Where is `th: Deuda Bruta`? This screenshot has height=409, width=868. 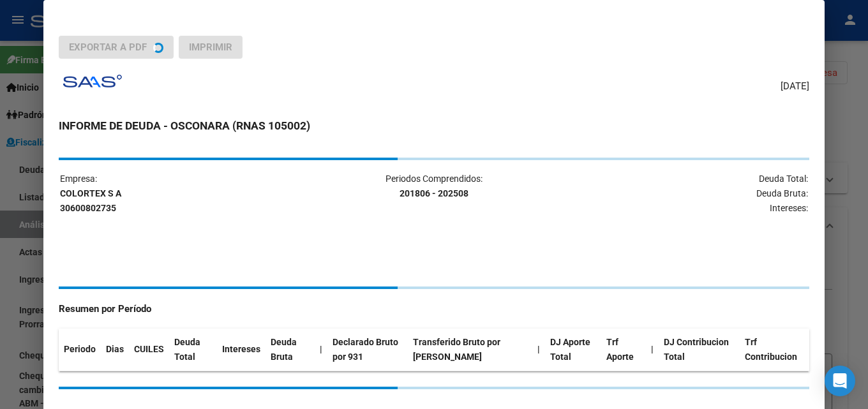 th: Deuda Bruta is located at coordinates (290, 349).